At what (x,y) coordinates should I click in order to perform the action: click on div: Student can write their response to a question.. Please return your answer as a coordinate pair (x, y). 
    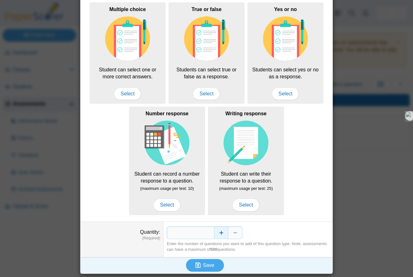
    Looking at the image, I should click on (246, 161).